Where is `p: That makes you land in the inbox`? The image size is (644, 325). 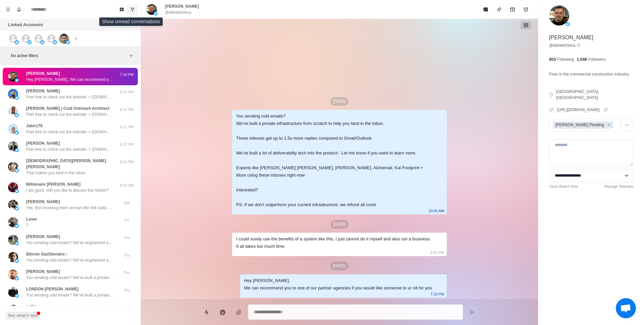
p: That makes you land in the inbox is located at coordinates (56, 173).